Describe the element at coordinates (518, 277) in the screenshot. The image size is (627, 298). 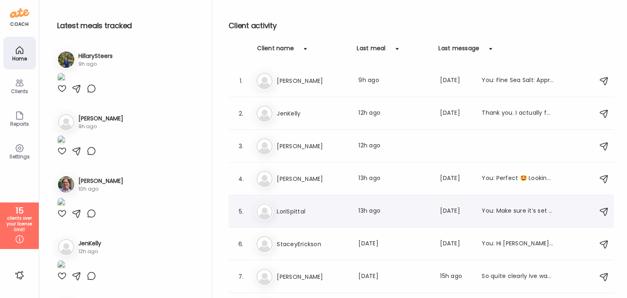
I see `div: So quite clearly Ive wasted my money and am not ready to be that strict with my diet .I m just go...` at that location.